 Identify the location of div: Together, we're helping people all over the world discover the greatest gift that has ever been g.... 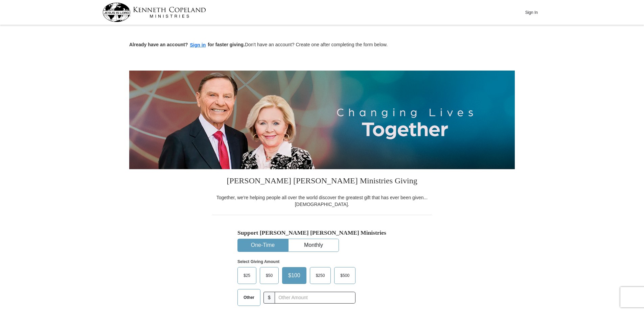
(322, 201).